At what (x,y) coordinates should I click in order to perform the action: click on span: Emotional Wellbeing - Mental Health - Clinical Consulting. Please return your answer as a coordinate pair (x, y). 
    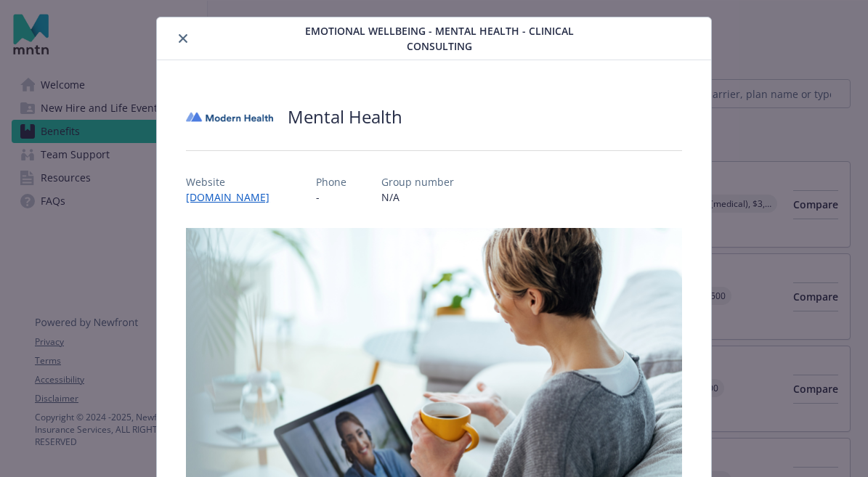
    Looking at the image, I should click on (440, 39).